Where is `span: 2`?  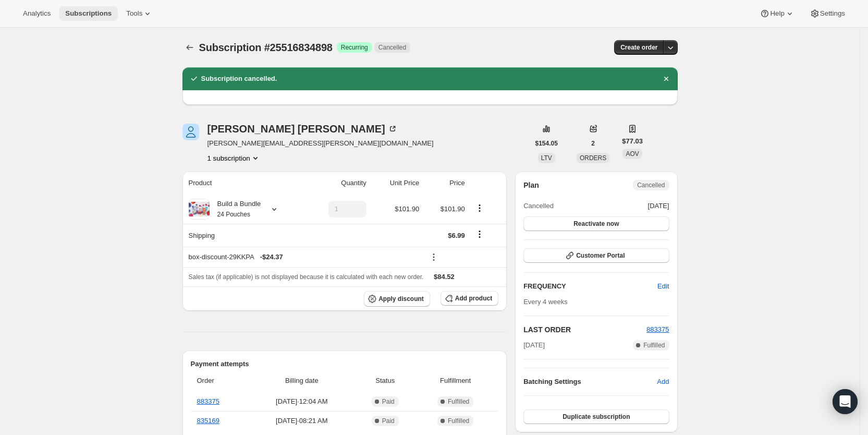
span: 2 is located at coordinates (593, 144).